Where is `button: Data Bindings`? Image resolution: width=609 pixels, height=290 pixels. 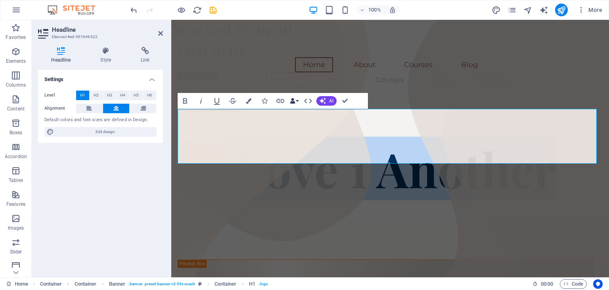
button: Data Bindings is located at coordinates (294, 101).